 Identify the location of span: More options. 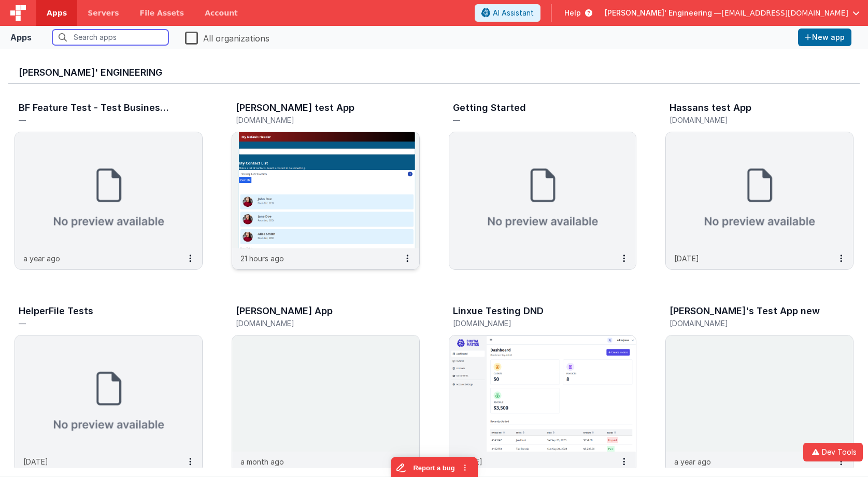
(75, 11).